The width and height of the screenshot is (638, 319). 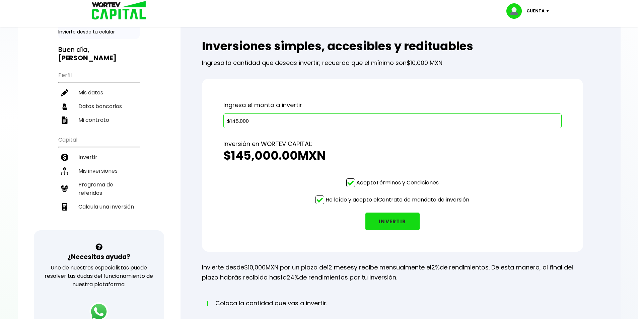 I want to click on a: Términos y Condiciones, so click(x=407, y=183).